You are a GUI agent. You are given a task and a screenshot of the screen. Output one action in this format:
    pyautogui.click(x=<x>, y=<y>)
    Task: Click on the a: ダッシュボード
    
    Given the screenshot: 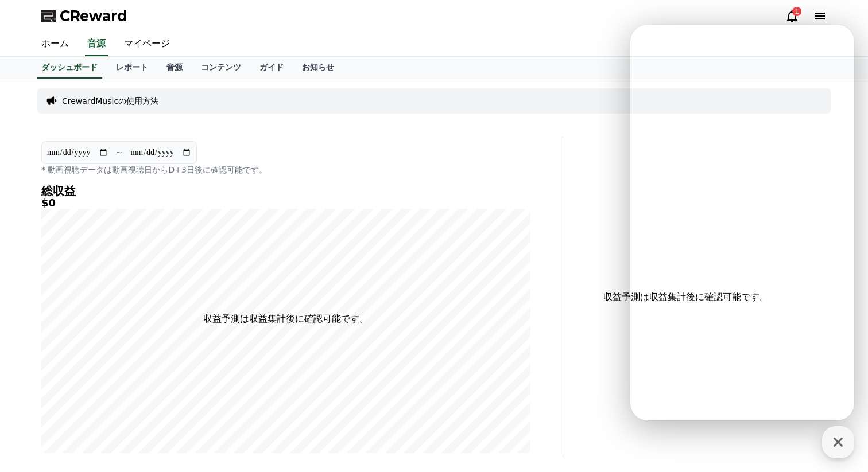 What is the action you would take?
    pyautogui.click(x=69, y=68)
    